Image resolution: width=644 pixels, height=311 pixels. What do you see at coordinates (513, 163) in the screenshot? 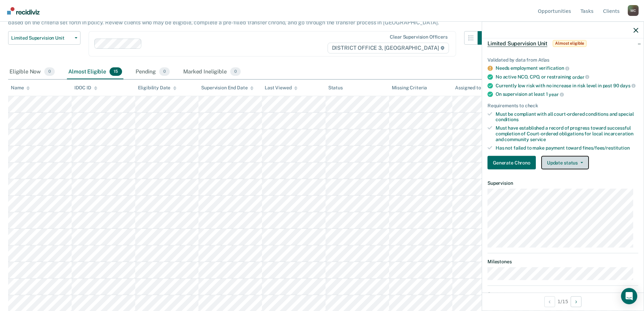
I see `a: Navigate to form link` at bounding box center [513, 163].